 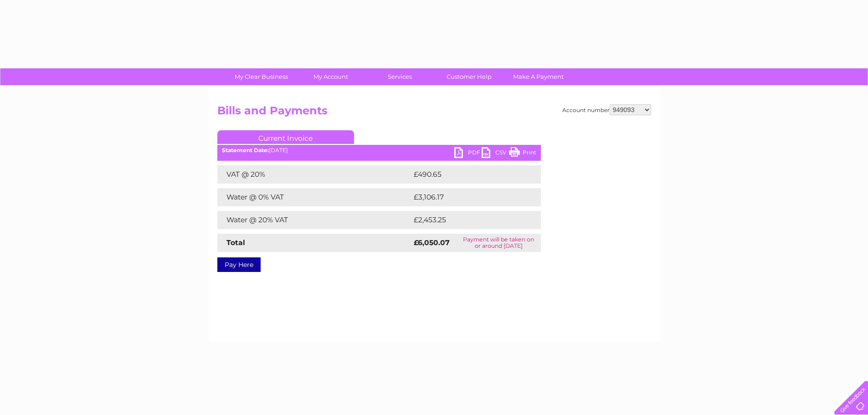 I want to click on strong: Total, so click(x=235, y=243).